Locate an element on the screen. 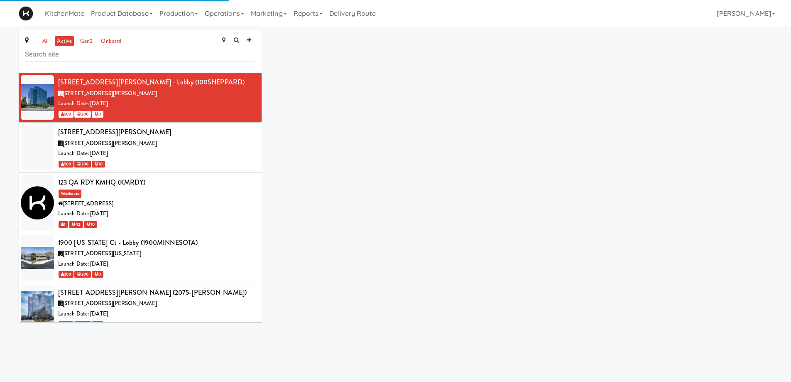 The height and width of the screenshot is (382, 791). a: all is located at coordinates (45, 41).